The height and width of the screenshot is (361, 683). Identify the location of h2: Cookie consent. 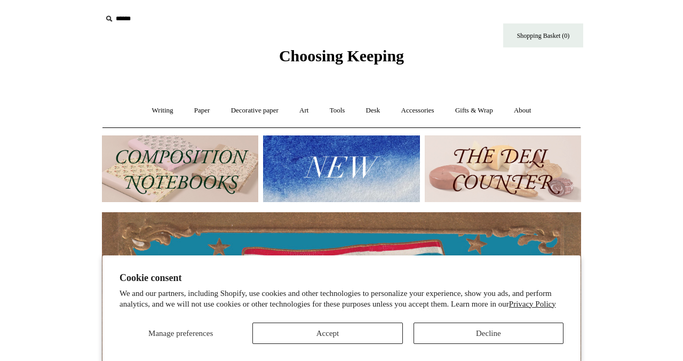
(341, 278).